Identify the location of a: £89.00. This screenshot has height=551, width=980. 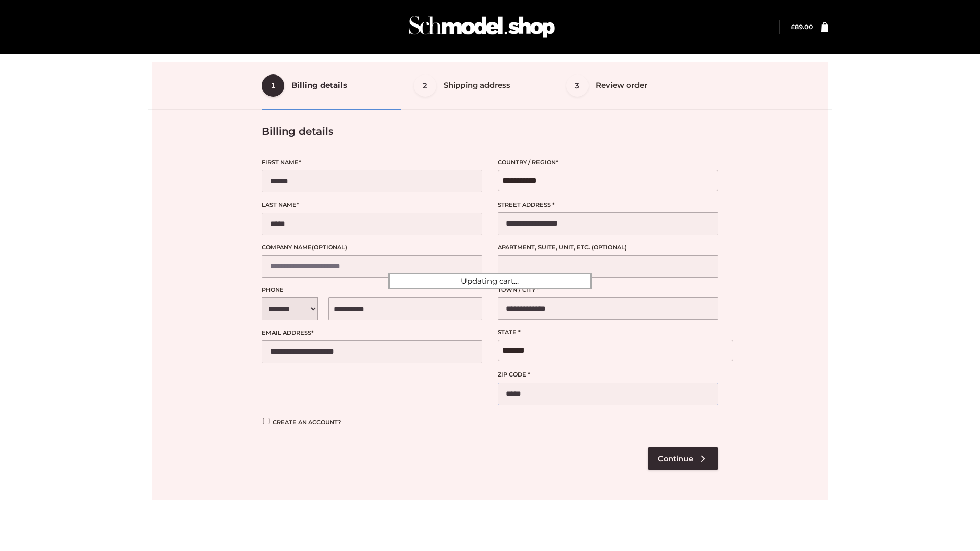
(802, 26).